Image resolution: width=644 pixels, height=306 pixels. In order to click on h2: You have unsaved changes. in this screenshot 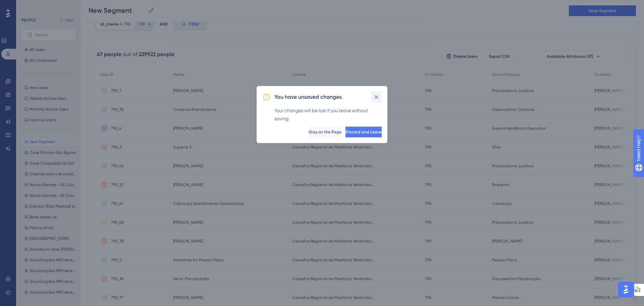, I will do `click(308, 97)`.